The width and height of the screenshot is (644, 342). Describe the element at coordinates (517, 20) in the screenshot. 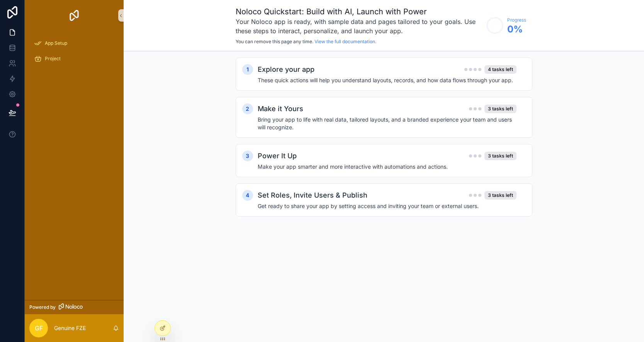

I see `span: Progress` at that location.